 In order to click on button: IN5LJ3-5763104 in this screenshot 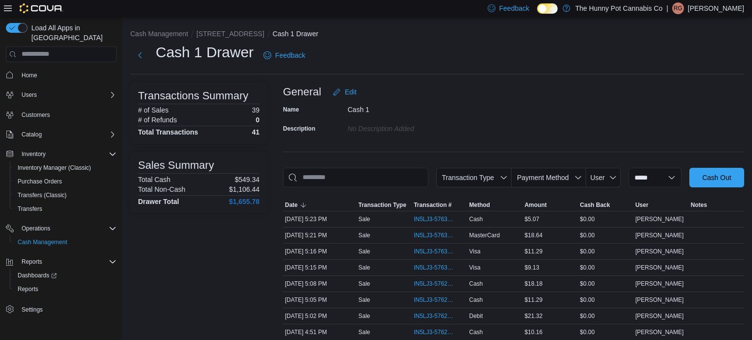, I will do `click(439, 236)`.